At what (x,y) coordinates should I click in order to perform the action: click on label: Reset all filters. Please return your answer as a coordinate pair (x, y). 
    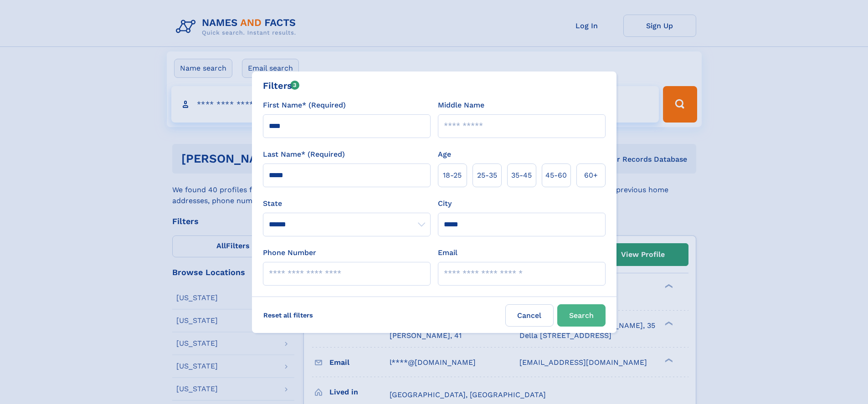
    Looking at the image, I should click on (288, 315).